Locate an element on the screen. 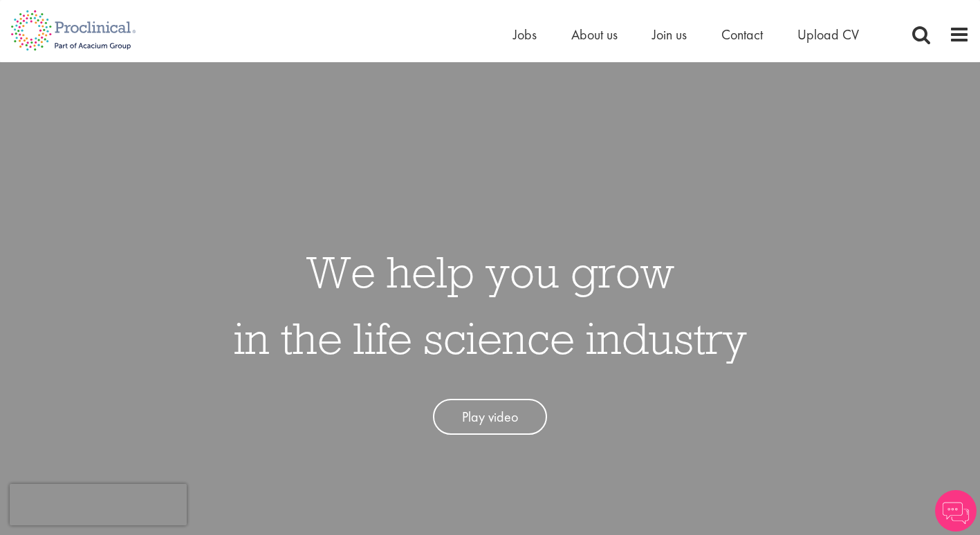  span: About us is located at coordinates (594, 34).